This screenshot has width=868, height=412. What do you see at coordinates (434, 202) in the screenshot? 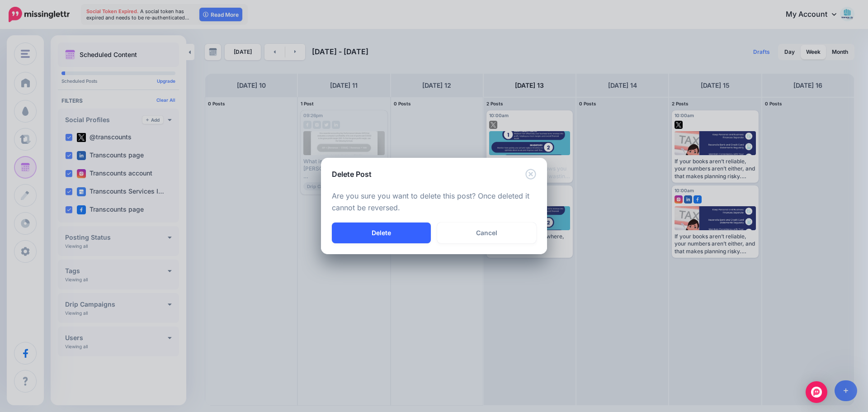
I see `p: Are you sure you want to delete this post? Once deleted it cannot be reversed.` at bounding box center [434, 202].